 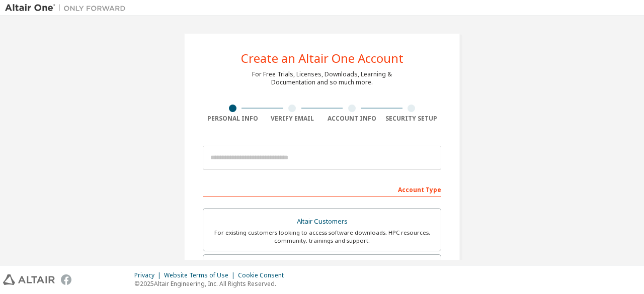 I want to click on div: Verify Email, so click(x=292, y=119).